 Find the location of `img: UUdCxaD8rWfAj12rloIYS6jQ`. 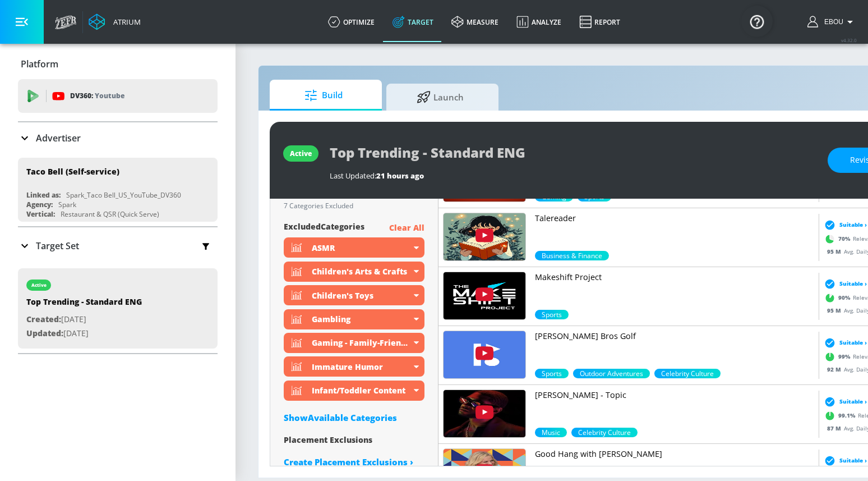

img: UUdCxaD8rWfAj12rloIYS6jQ is located at coordinates (485, 355).